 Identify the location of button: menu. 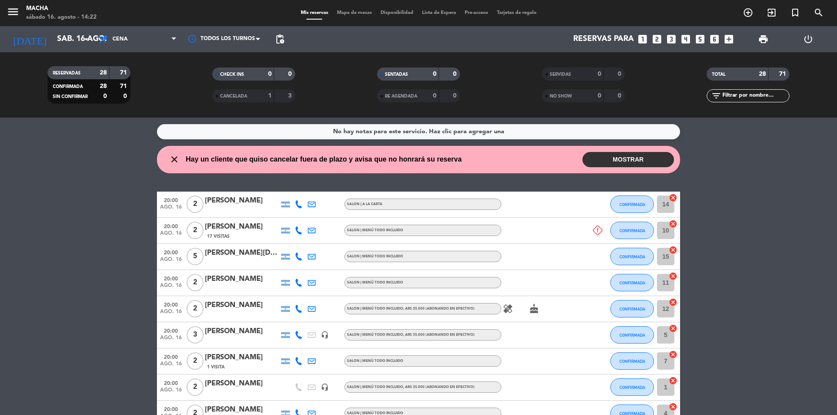
(13, 13).